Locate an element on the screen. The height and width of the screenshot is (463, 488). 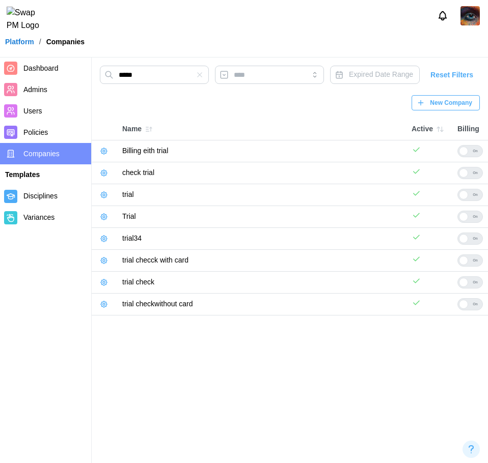
td: check trial is located at coordinates (262, 173).